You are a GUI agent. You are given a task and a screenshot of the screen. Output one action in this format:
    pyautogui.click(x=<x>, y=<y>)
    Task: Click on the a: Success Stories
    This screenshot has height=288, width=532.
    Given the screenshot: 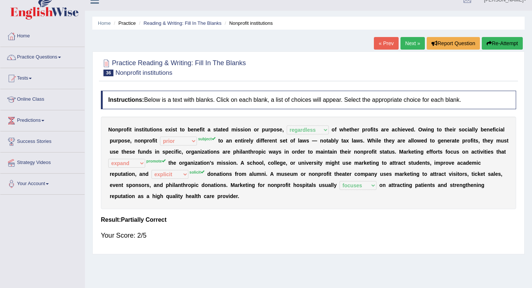 What is the action you would take?
    pyautogui.click(x=43, y=140)
    